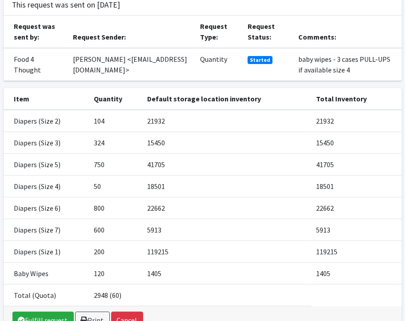 The height and width of the screenshot is (321, 405). What do you see at coordinates (218, 64) in the screenshot?
I see `td: Quantity` at bounding box center [218, 64].